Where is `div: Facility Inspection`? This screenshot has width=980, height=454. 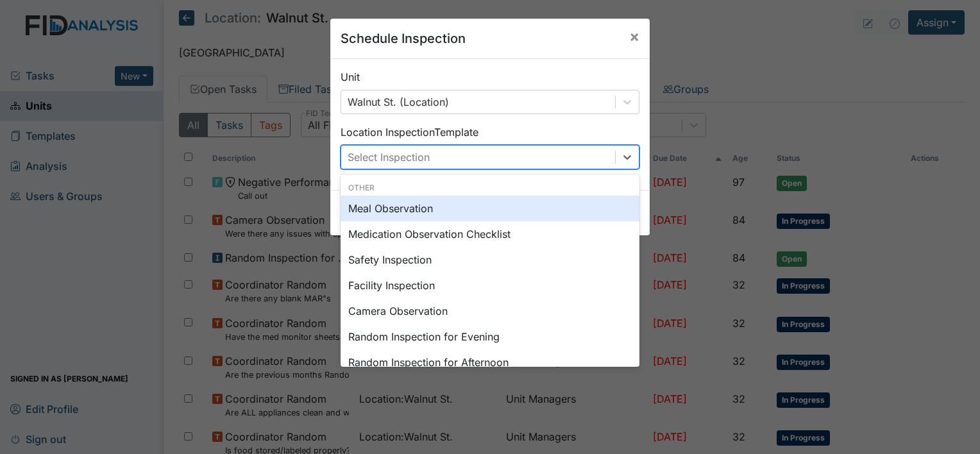
div: Facility Inspection is located at coordinates (490, 285).